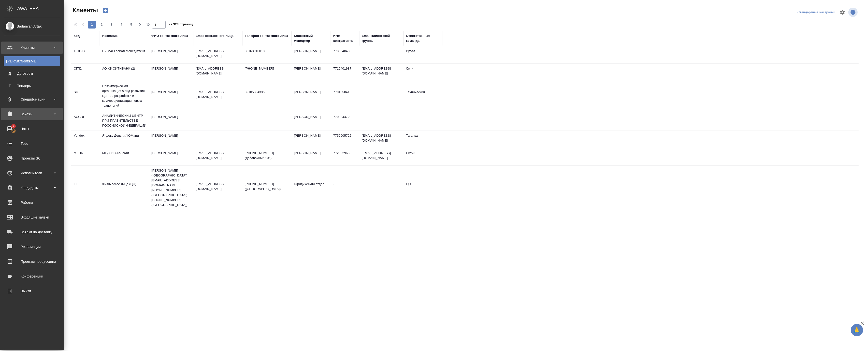 This screenshot has width=868, height=351. Describe the element at coordinates (854, 12) in the screenshot. I see `span: Посмотреть информацию` at that location.